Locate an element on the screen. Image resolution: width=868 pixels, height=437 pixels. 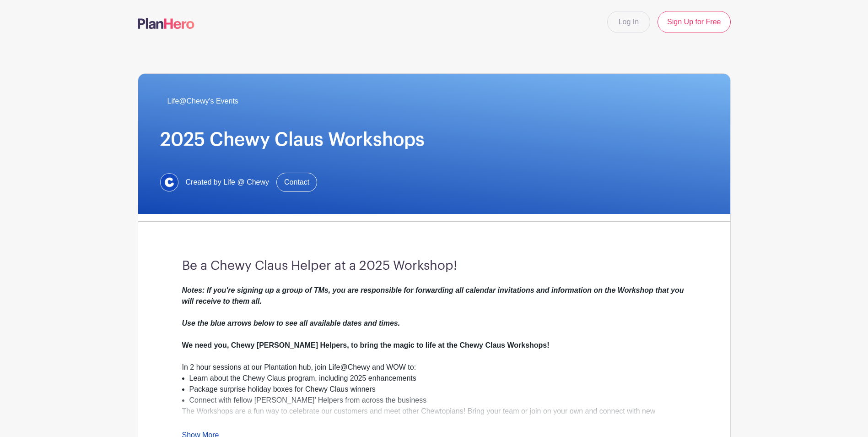
a: Sign Up for Free is located at coordinates (693, 22).